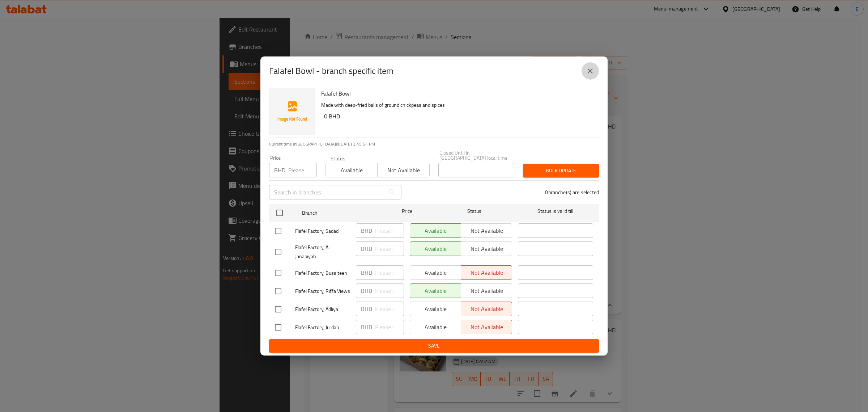 Image resolution: width=868 pixels, height=412 pixels. I want to click on button: Not available, so click(403, 170).